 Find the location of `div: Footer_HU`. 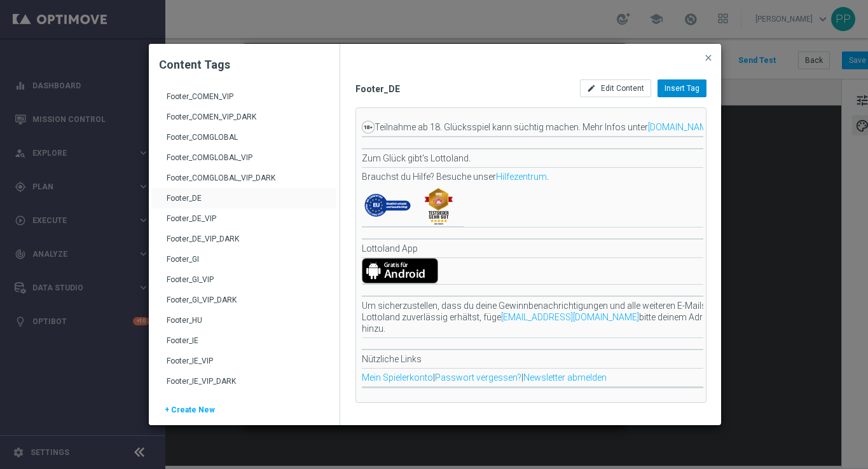

div: Footer_HU is located at coordinates (245, 325).